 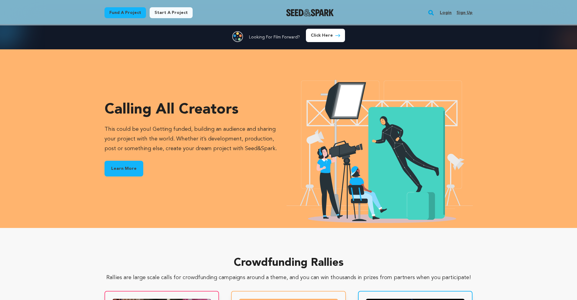 What do you see at coordinates (124, 169) in the screenshot?
I see `a: Learn More` at bounding box center [124, 169].